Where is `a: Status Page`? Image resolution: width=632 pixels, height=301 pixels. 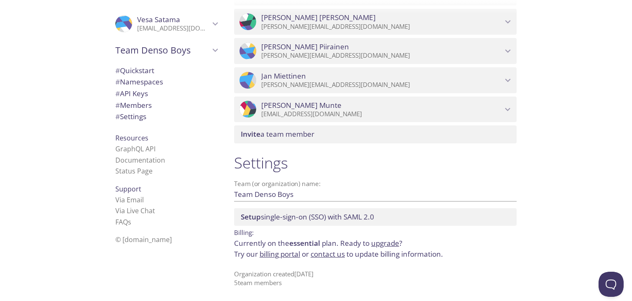
a: Status Page is located at coordinates (134, 171).